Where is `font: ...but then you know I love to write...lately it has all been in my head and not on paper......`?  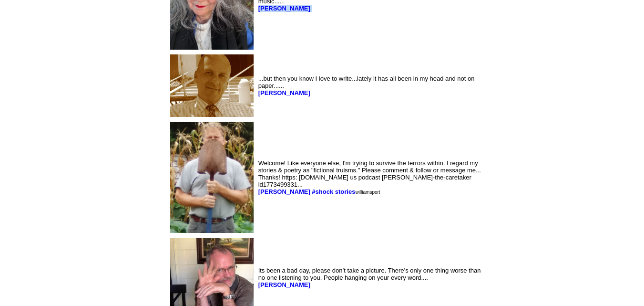 font: ...but then you know I love to write...lately it has all been in my head and not on paper...... is located at coordinates (366, 86).